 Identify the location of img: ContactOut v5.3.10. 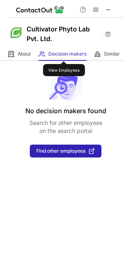
(40, 10).